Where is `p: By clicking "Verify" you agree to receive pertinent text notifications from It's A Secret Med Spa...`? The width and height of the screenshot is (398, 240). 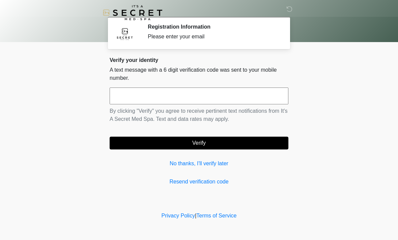 p: By clicking "Verify" you agree to receive pertinent text notifications from It's A Secret Med Spa... is located at coordinates (199, 115).